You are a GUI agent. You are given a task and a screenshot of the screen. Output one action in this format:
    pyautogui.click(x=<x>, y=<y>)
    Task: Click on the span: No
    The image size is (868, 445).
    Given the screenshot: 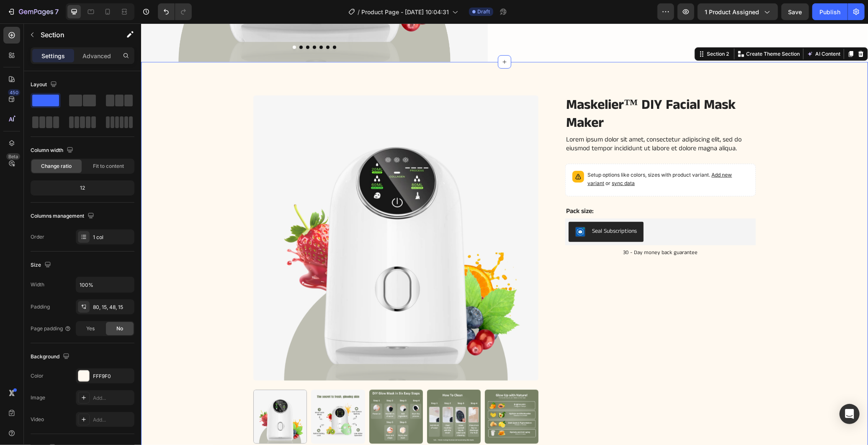 What is the action you would take?
    pyautogui.click(x=120, y=329)
    